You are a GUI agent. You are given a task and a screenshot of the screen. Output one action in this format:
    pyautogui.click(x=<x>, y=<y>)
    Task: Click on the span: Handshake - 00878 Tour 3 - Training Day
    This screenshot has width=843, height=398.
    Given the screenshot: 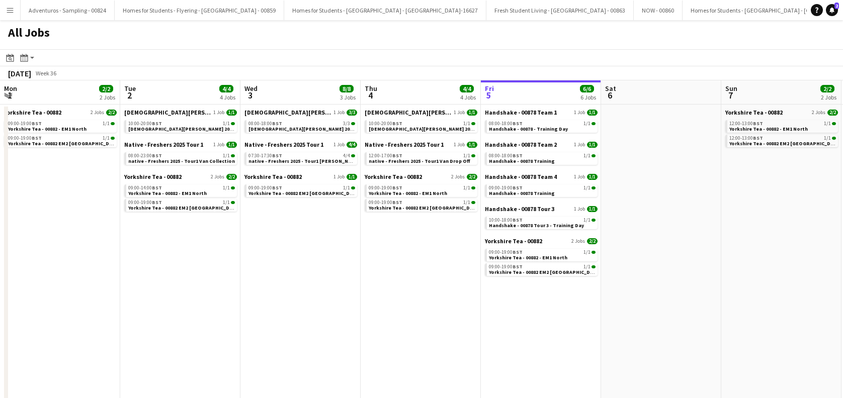 What is the action you would take?
    pyautogui.click(x=536, y=225)
    